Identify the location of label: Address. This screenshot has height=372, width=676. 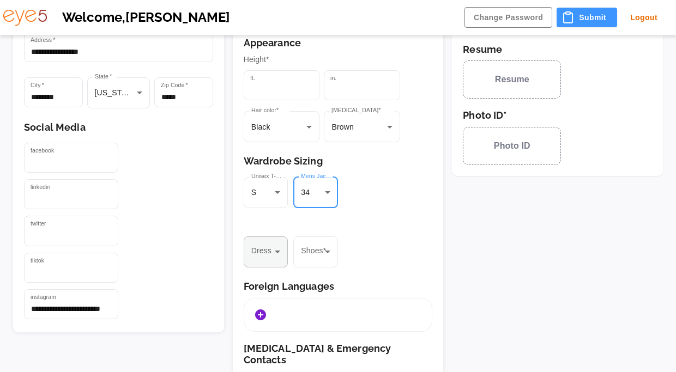
(43, 40).